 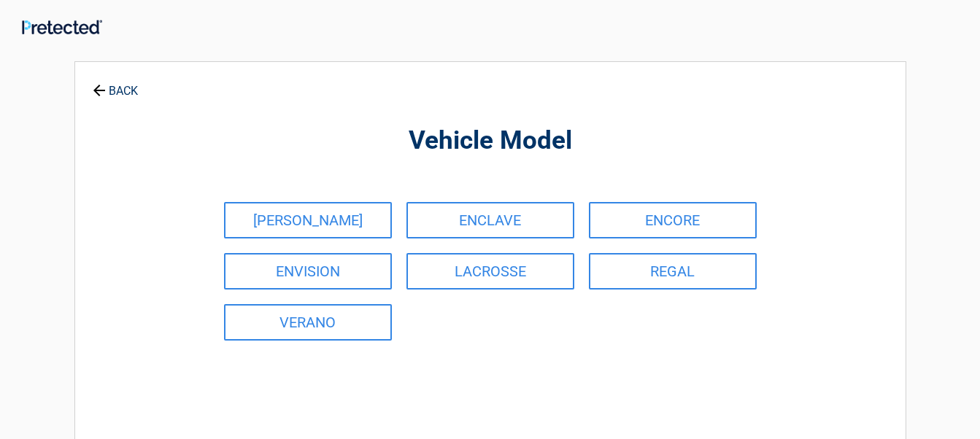 I want to click on a: VERANO, so click(x=308, y=322).